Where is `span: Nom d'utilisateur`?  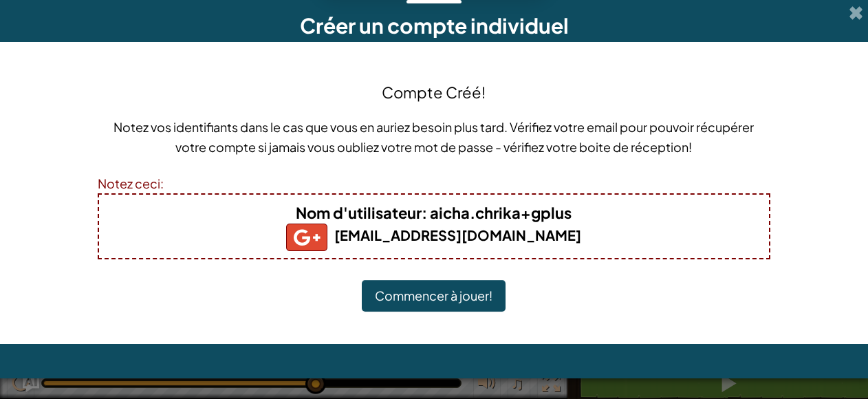 span: Nom d'utilisateur is located at coordinates (358, 213).